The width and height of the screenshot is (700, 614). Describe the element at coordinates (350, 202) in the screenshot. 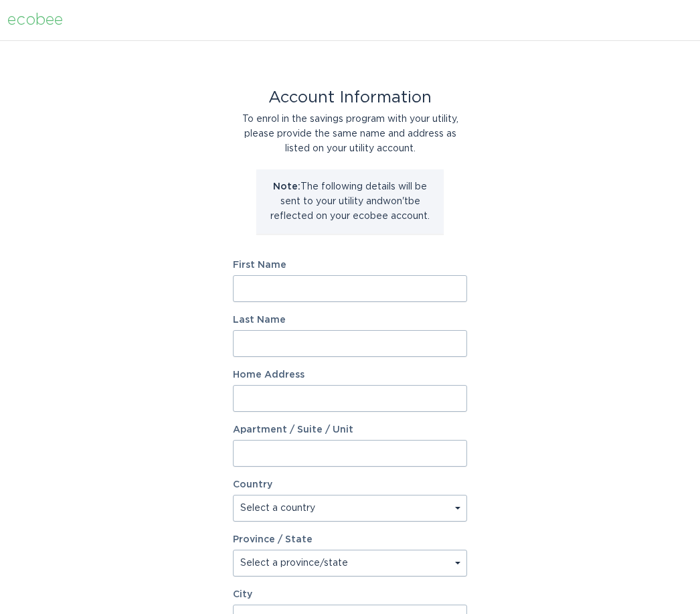

I see `p: The following details will be sent to your utility and won't be reflected on your ecobee account.` at that location.